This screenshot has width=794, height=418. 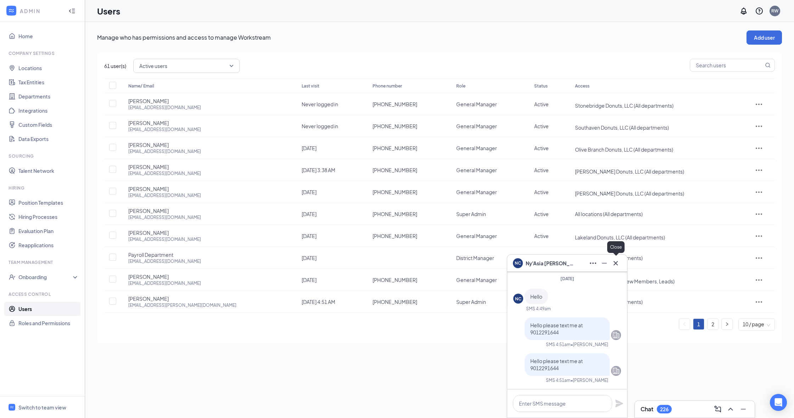 What do you see at coordinates (407, 86) in the screenshot?
I see `th: Phone number` at bounding box center [407, 86].